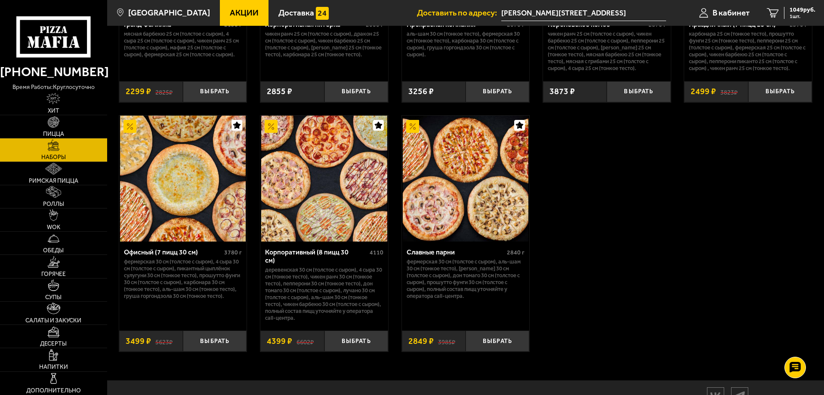 The width and height of the screenshot is (824, 395). What do you see at coordinates (802, 10) in the screenshot?
I see `span: 1049 руб.` at bounding box center [802, 10].